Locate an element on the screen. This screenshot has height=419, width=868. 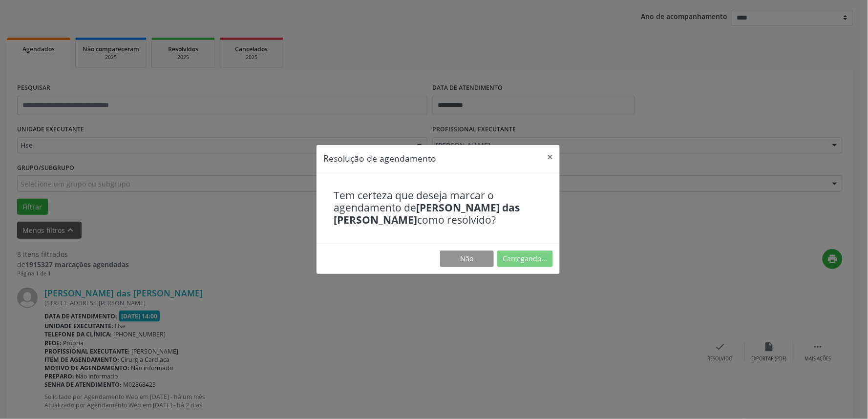
h5: Resolução de agendamento is located at coordinates (379, 158).